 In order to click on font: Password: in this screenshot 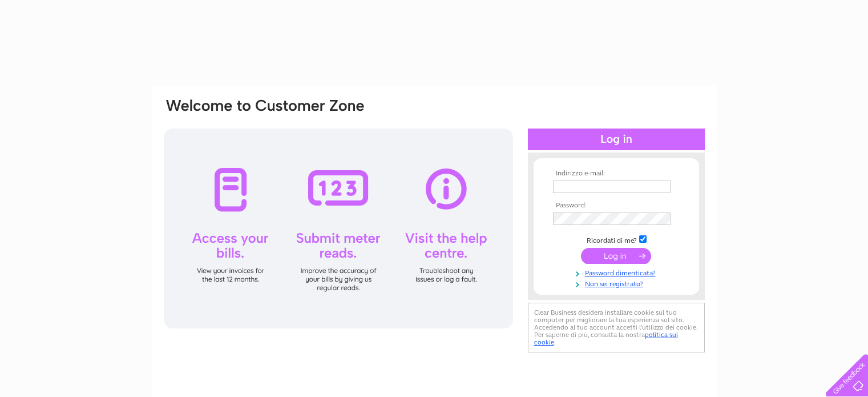, I will do `click(571, 205)`.